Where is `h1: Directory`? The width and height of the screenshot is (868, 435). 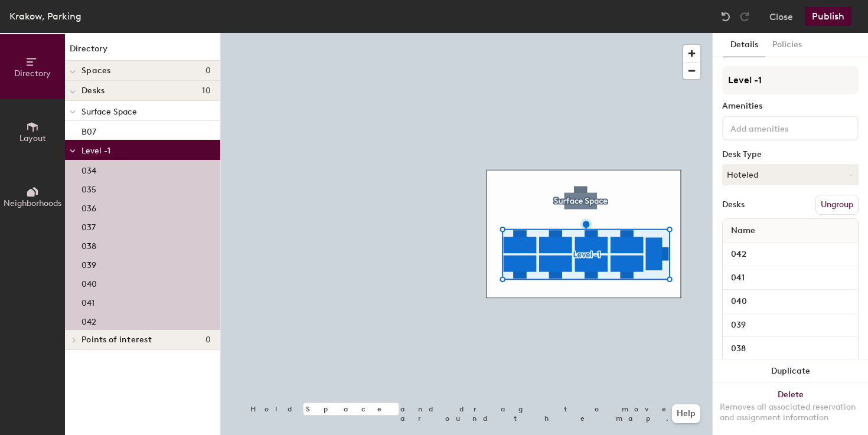 h1: Directory is located at coordinates (143, 51).